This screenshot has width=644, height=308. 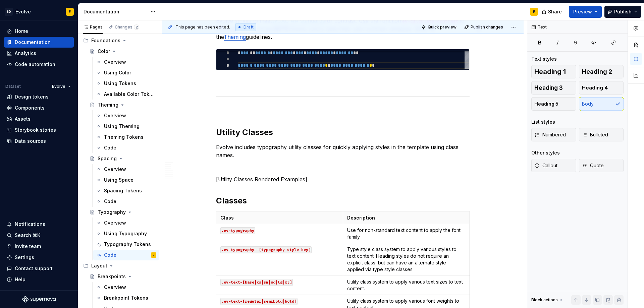 What do you see at coordinates (123, 105) in the screenshot?
I see `a: Theming` at bounding box center [123, 105].